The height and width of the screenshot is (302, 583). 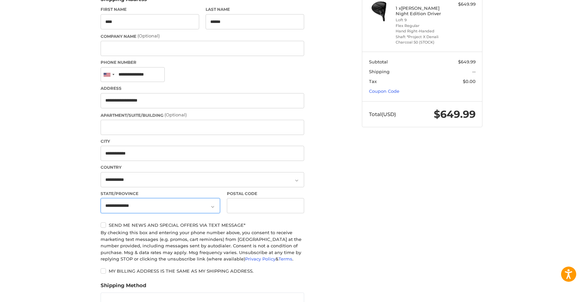 What do you see at coordinates (255, 9) in the screenshot?
I see `label: Last Name` at bounding box center [255, 9].